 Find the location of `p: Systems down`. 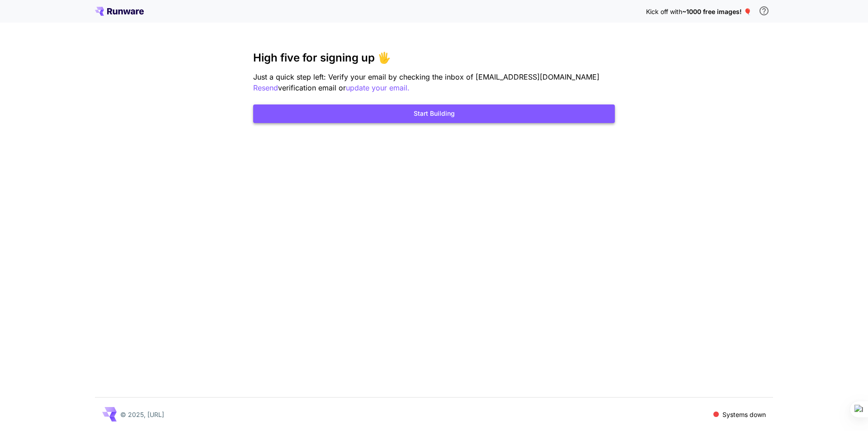

p: Systems down is located at coordinates (745, 414).